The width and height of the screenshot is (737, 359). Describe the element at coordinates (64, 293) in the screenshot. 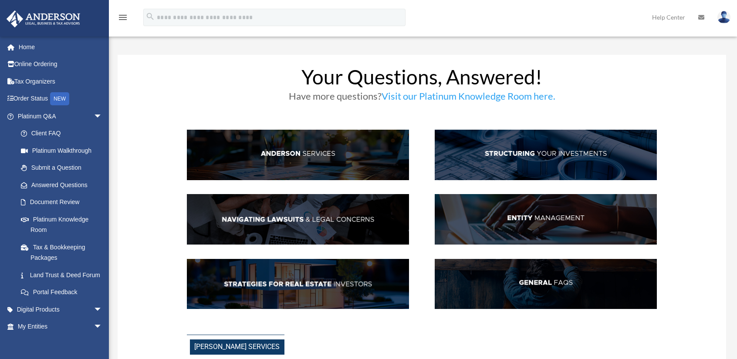

I see `a: Portal Feedback` at that location.